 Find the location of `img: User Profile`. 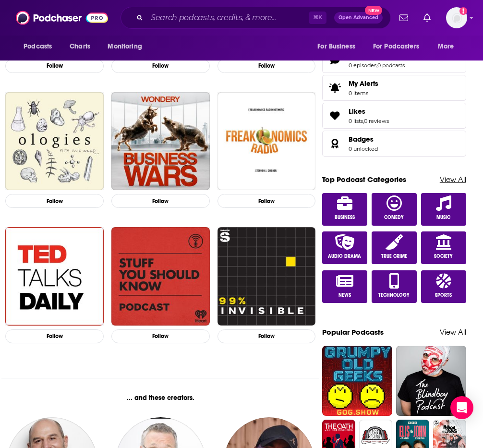

img: User Profile is located at coordinates (457, 18).